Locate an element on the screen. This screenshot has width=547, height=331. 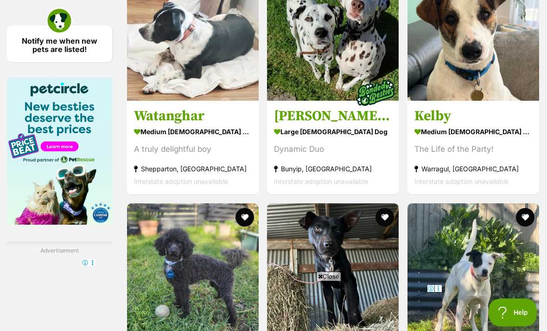
h3: Watanghar is located at coordinates (193, 116).